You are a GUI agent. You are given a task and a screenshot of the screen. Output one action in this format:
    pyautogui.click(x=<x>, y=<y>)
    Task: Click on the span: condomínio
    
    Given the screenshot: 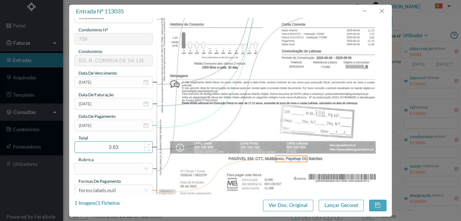 What is the action you would take?
    pyautogui.click(x=90, y=51)
    